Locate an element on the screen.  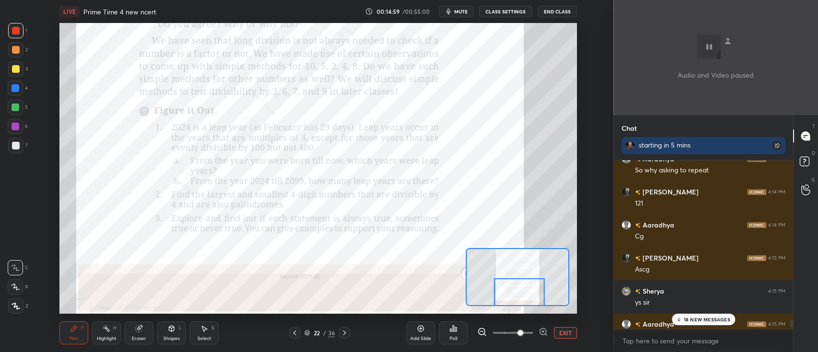
div: Pen is located at coordinates (74, 339).